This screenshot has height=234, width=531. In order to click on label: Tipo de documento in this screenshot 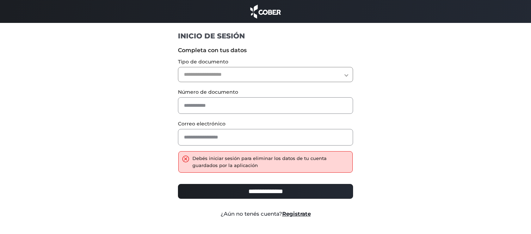, I will do `click(265, 62)`.